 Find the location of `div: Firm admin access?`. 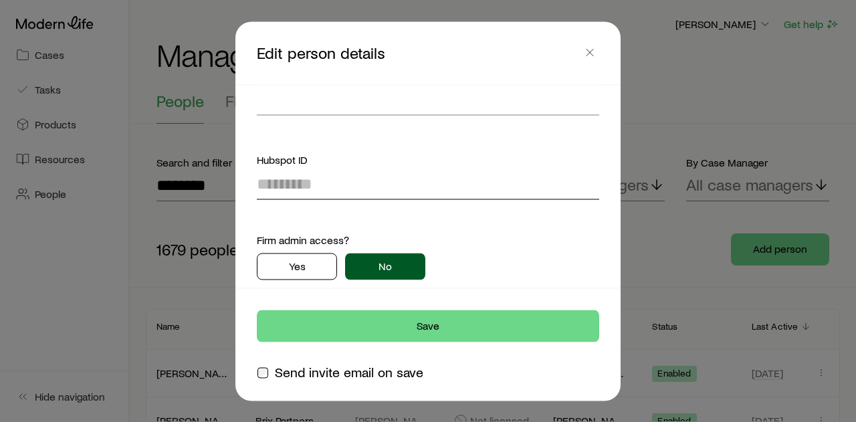

div: Firm admin access? is located at coordinates (428, 240).